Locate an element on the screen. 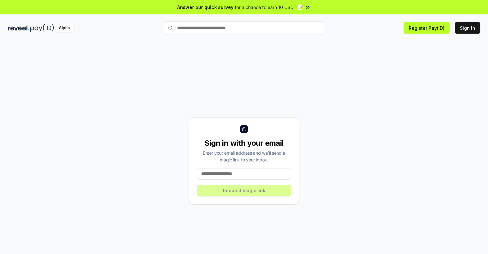  img: reveel_dark is located at coordinates (18, 28).